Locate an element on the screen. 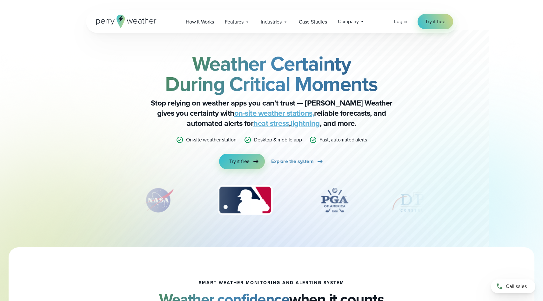  a: Explore the system is located at coordinates (297, 161).